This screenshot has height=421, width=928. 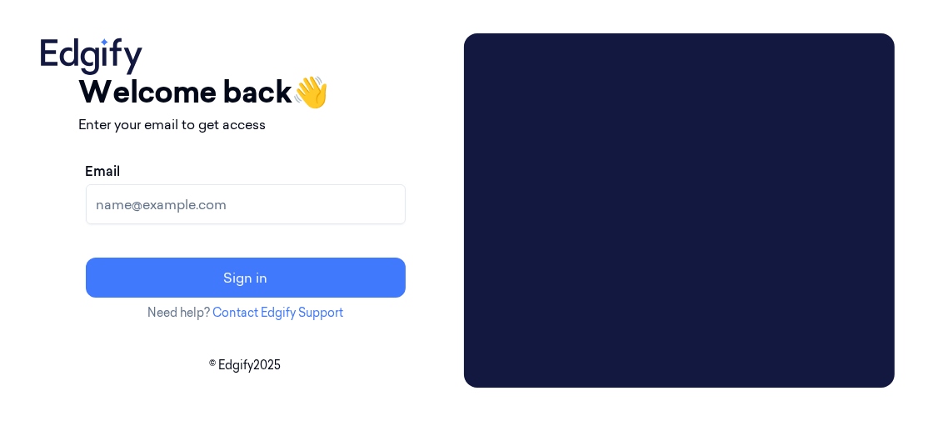 I want to click on p: Enter your email to get access, so click(x=246, y=124).